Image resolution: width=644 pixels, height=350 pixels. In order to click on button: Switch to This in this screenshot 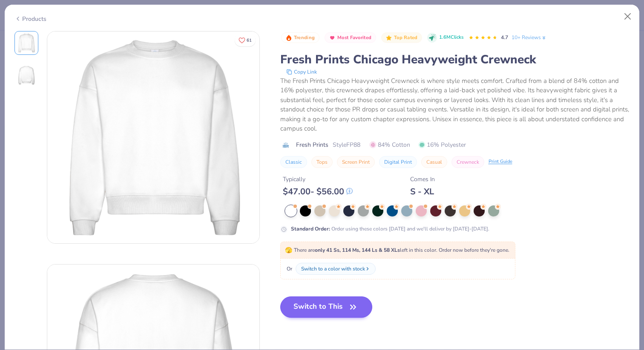, I will do `click(326, 308)`.